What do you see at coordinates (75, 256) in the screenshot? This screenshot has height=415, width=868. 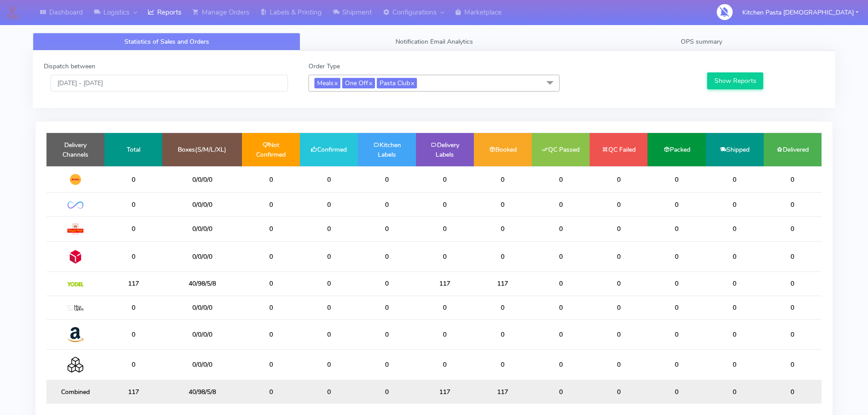 I see `img: DPD` at bounding box center [75, 256].